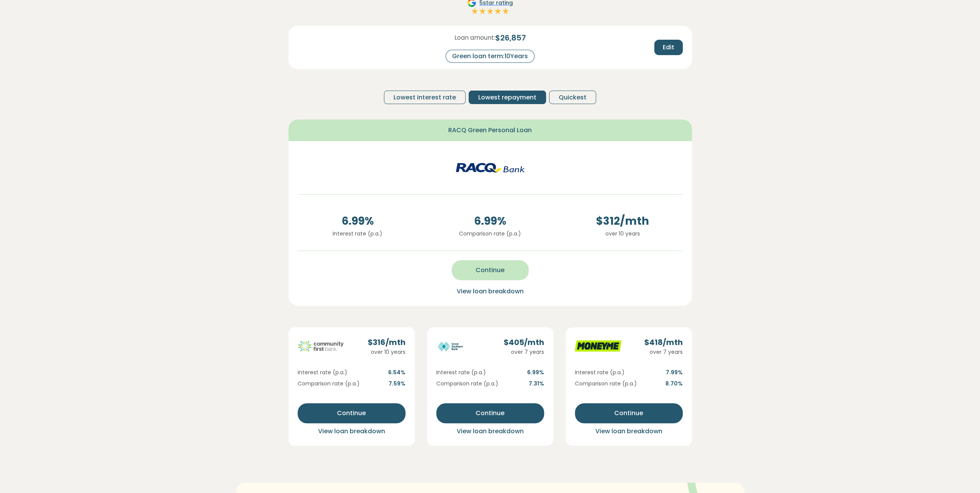  Describe the element at coordinates (459, 346) in the screenshot. I see `img: great-southern logo` at that location.